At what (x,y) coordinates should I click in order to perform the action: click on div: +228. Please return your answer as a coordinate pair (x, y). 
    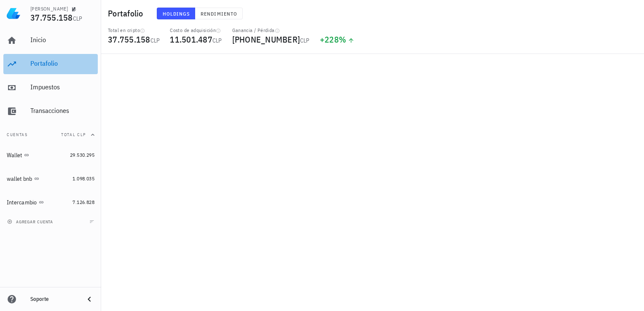
    Looking at the image, I should click on (337, 39).